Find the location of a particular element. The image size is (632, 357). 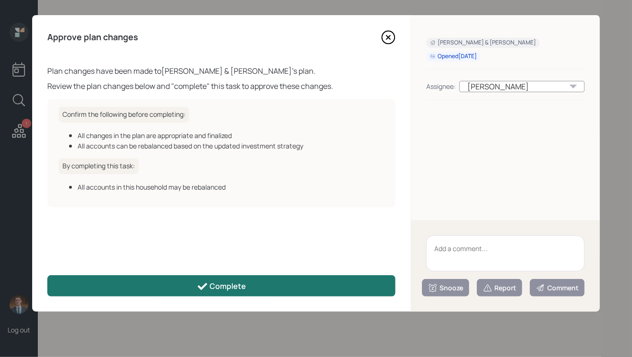

div: Comment is located at coordinates (557, 288).